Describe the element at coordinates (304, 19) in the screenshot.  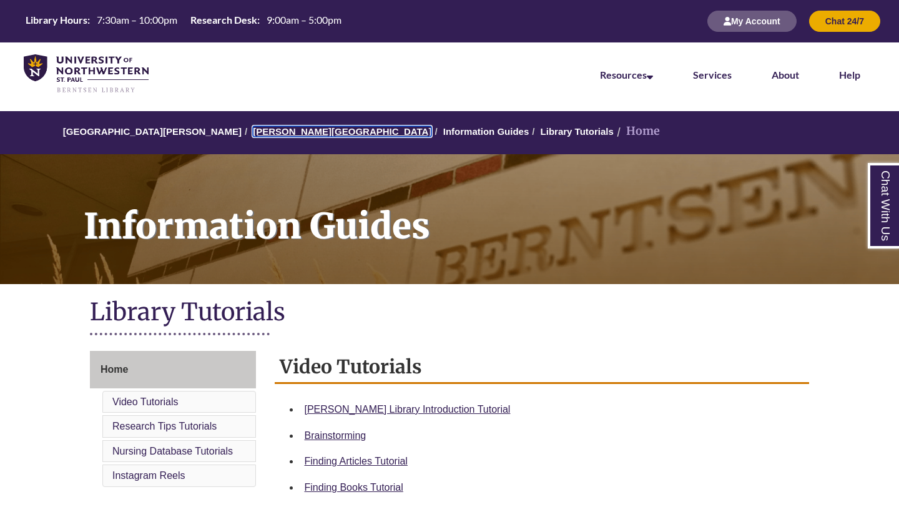
I see `span: 9:00am – 5:00pm` at that location.